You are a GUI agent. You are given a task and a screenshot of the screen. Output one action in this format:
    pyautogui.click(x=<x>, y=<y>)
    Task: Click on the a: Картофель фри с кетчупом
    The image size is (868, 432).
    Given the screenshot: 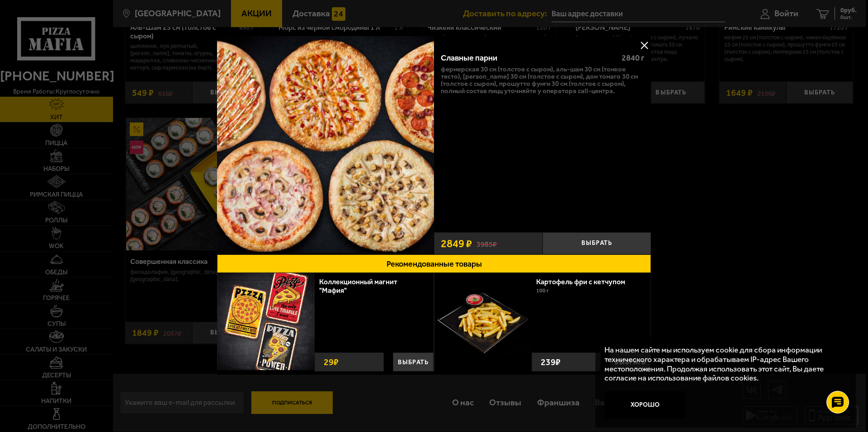 What is the action you would take?
    pyautogui.click(x=585, y=282)
    